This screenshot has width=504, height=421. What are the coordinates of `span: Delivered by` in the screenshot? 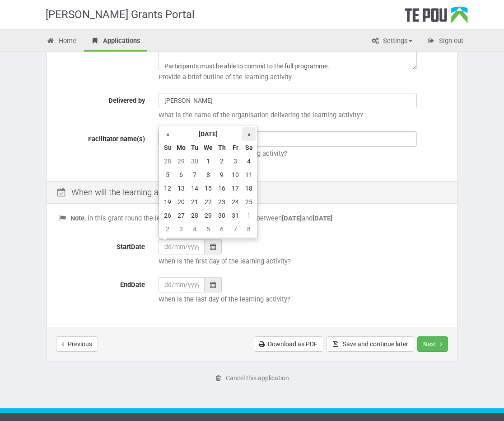 It's located at (127, 101).